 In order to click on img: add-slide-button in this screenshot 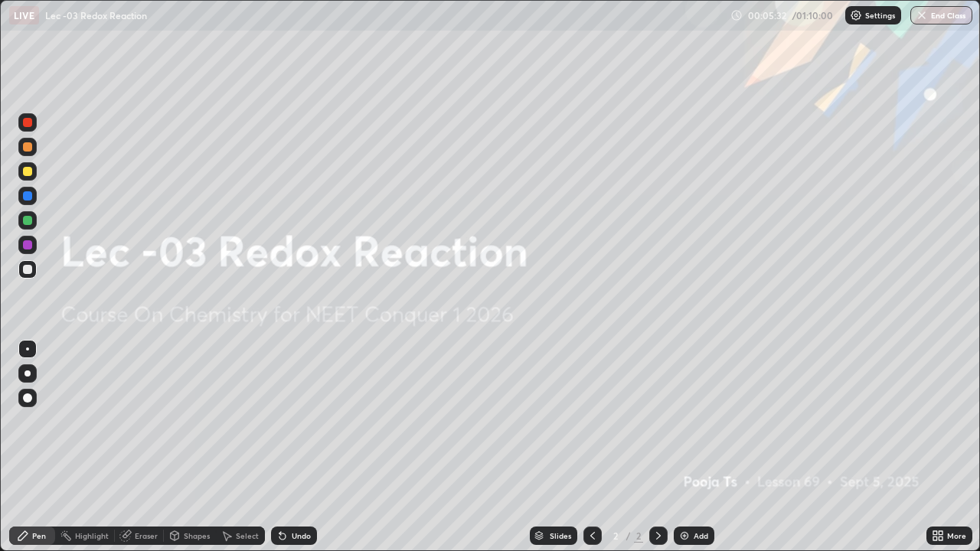, I will do `click(685, 536)`.